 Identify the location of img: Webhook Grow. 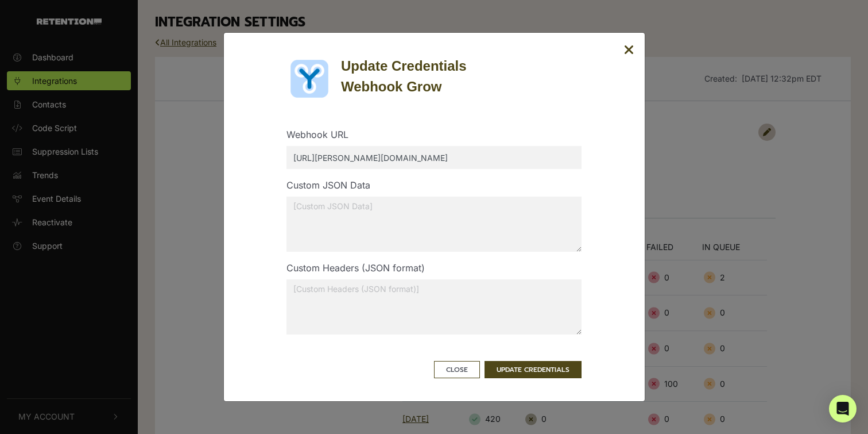
(309, 79).